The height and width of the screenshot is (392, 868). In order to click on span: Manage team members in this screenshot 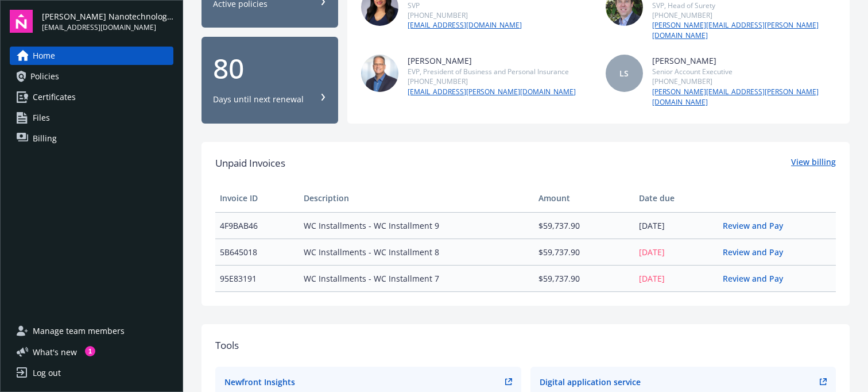, I will do `click(79, 331)`.